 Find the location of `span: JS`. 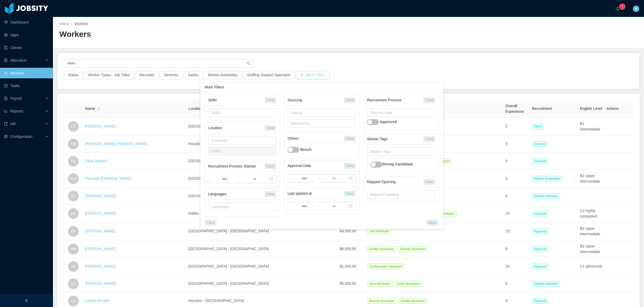

span: JS is located at coordinates (73, 267).